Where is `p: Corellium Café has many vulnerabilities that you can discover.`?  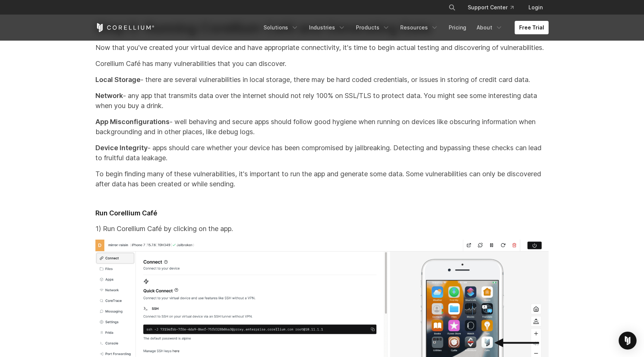
p: Corellium Café has many vulnerabilities that you can discover. is located at coordinates (322, 63).